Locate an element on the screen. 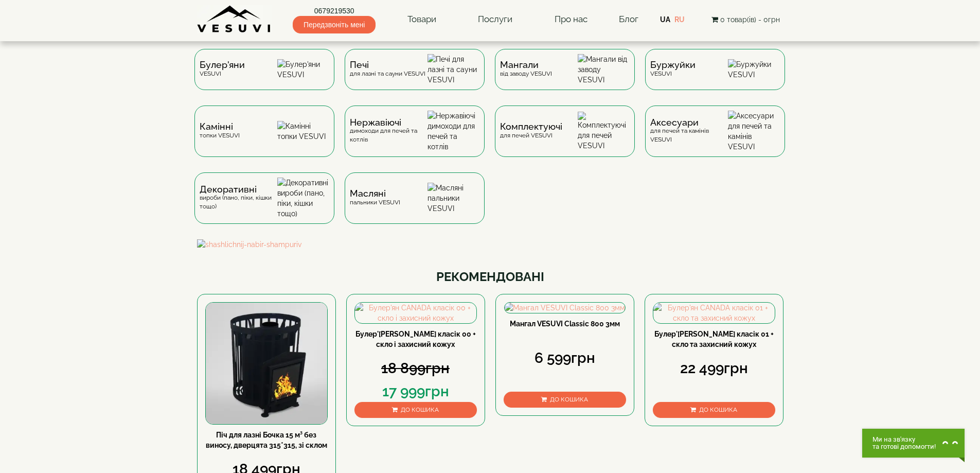  img: Булер'ян CANADA класік 00 + скло і захисний кожух is located at coordinates (415, 313).